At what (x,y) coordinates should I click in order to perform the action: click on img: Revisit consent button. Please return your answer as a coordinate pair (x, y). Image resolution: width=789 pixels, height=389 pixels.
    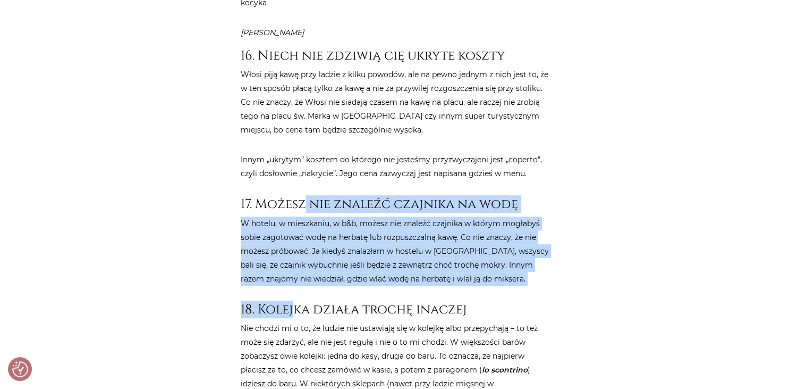
    Looking at the image, I should click on (20, 369).